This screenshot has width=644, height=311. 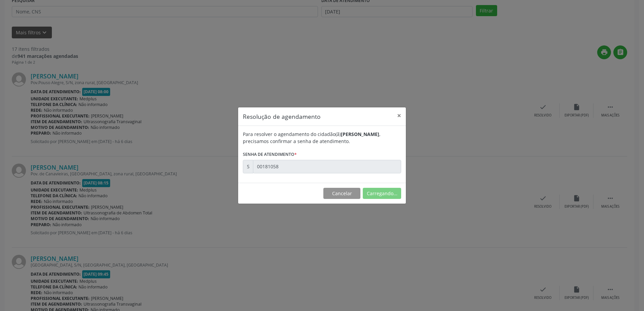 What do you see at coordinates (342, 193) in the screenshot?
I see `button: Cancelar` at bounding box center [342, 193].